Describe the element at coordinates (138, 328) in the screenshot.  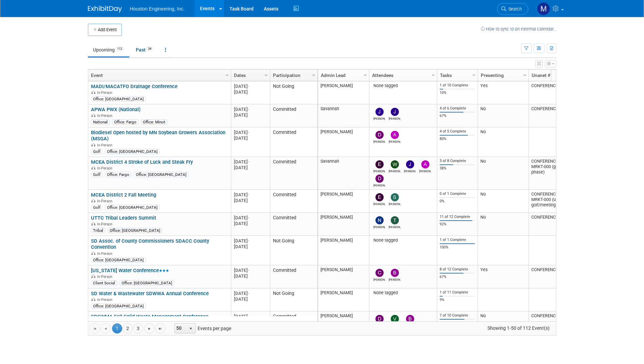
I see `a: 3` at that location.